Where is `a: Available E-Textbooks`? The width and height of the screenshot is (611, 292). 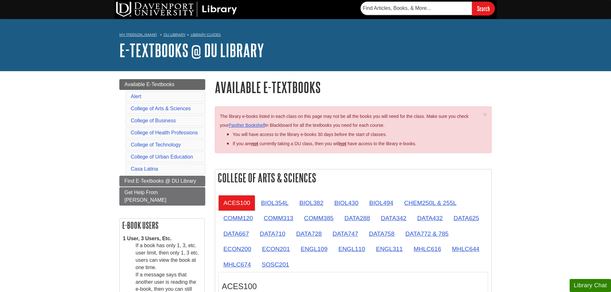 a: Available E-Textbooks is located at coordinates (162, 85).